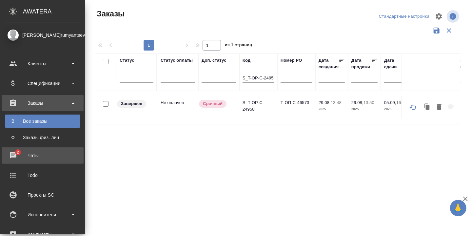 Image resolution: width=473 pixels, height=236 pixels. I want to click on span: Настроить таблицу, so click(439, 16).